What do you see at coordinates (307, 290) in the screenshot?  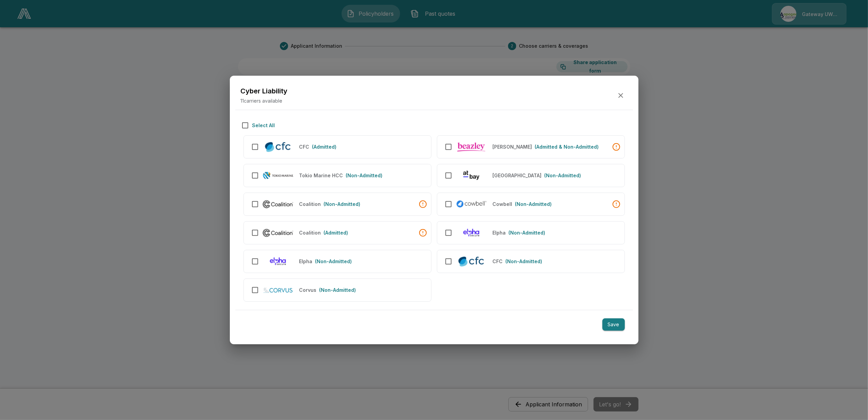 I see `p: Corvus (Non-Admitted)` at bounding box center [307, 290].